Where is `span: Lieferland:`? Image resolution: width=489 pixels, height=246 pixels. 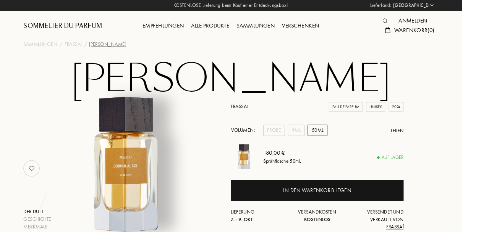 span: Lieferland: is located at coordinates (403, 6).